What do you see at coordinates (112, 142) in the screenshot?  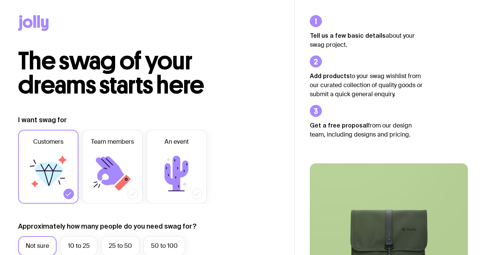 I see `span: Team members` at bounding box center [112, 142].